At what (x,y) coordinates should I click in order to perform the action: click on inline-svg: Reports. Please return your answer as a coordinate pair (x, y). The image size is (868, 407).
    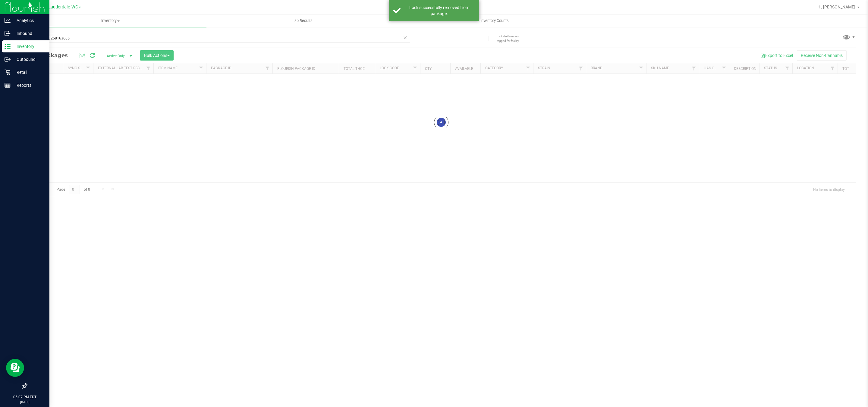
    Looking at the image, I should click on (8, 85).